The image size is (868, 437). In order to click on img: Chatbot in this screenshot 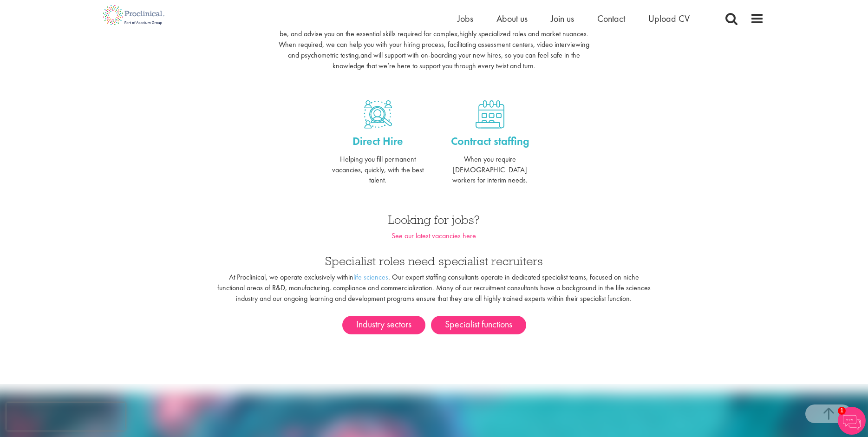, I will do `click(852, 421)`.